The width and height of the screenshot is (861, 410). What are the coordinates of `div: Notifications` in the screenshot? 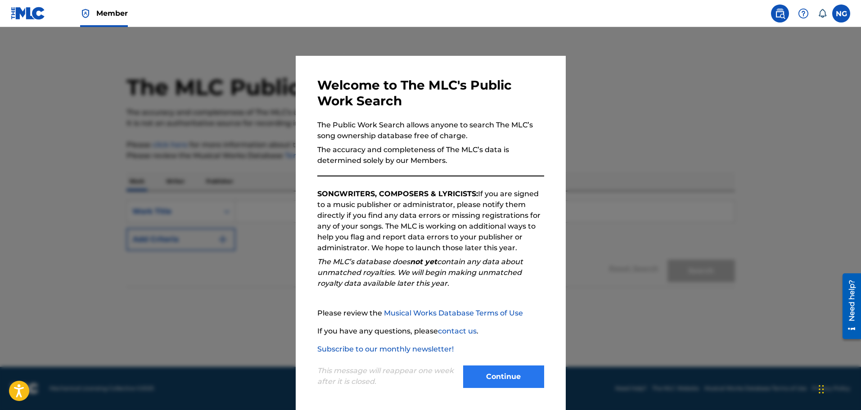 It's located at (823, 14).